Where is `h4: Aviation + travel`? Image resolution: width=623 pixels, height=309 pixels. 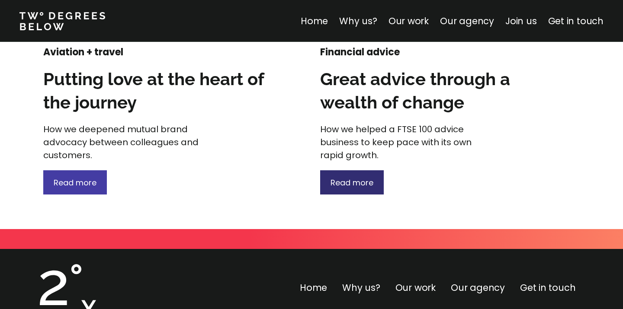
h4: Aviation + travel is located at coordinates (128, 52).